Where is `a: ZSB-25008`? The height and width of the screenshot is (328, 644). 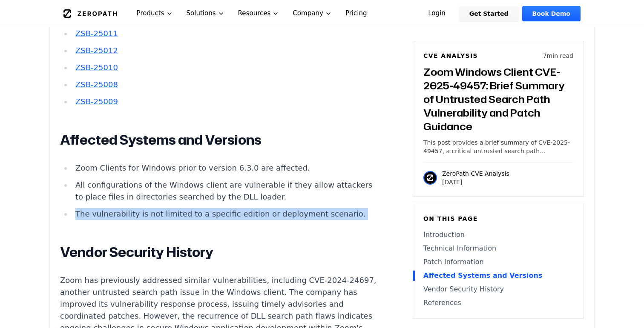 a: ZSB-25008 is located at coordinates (96, 84).